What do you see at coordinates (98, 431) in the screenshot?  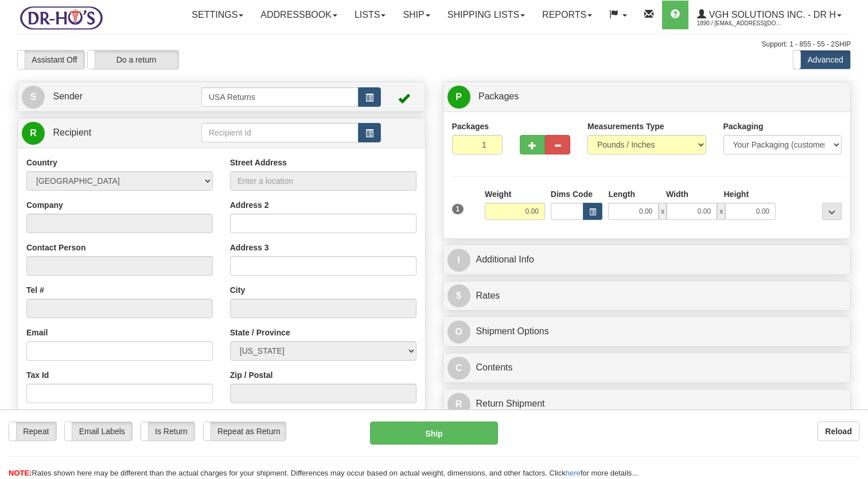 I see `label: Email Labels` at bounding box center [98, 431].